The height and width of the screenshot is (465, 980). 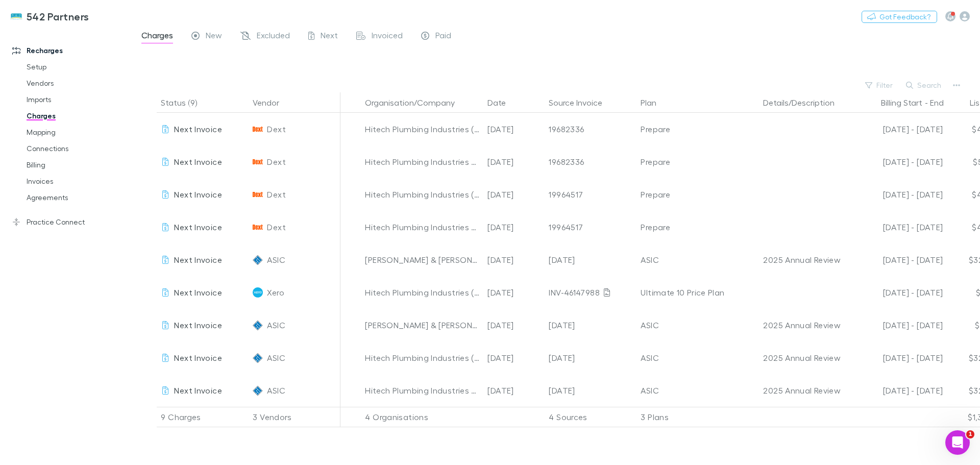 What do you see at coordinates (880, 85) in the screenshot?
I see `button: Filter` at bounding box center [880, 85].